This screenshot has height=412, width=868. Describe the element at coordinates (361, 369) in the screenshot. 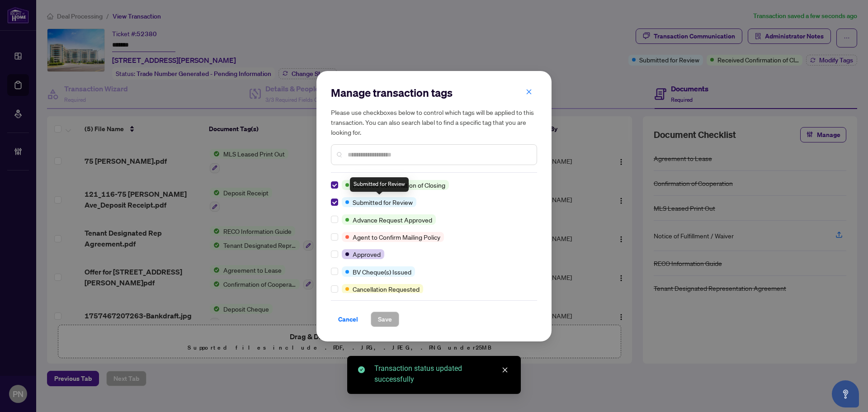

I see `span: check-circle` at that location.